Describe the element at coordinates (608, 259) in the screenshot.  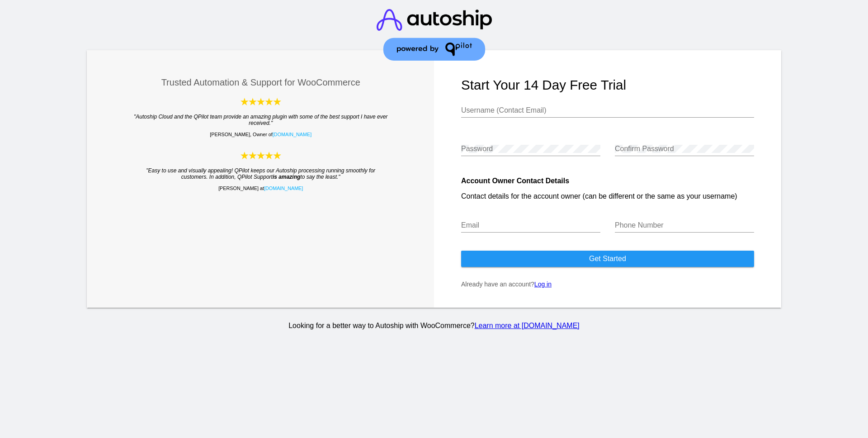
I see `button: Get started` at that location.